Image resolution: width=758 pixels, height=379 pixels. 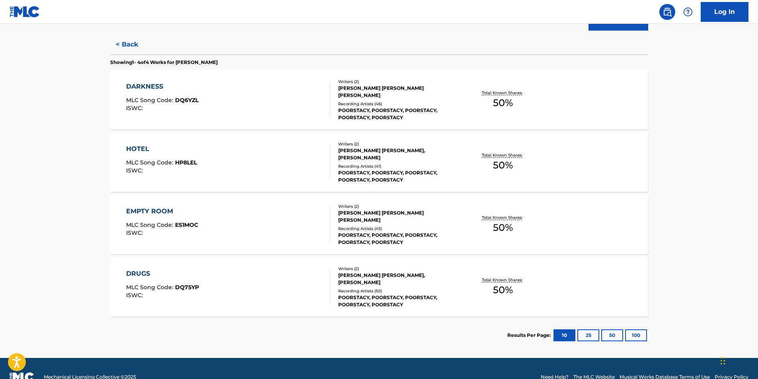 I want to click on div: Recording Artists ( 46 ), so click(x=398, y=104).